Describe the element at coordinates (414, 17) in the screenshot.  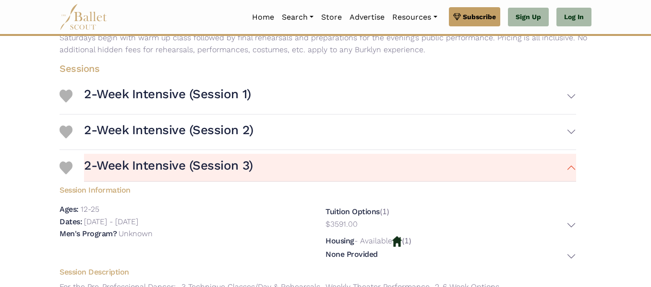
I see `a: Resources` at that location.